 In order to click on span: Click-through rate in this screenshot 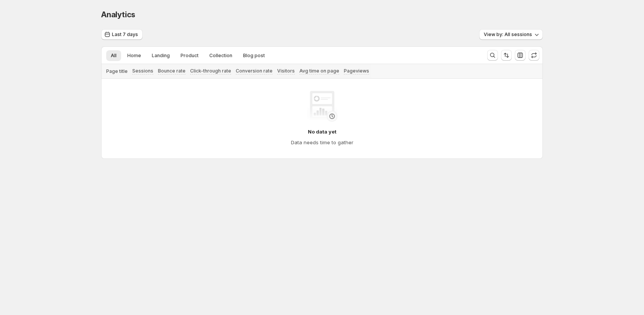, I will do `click(211, 71)`.